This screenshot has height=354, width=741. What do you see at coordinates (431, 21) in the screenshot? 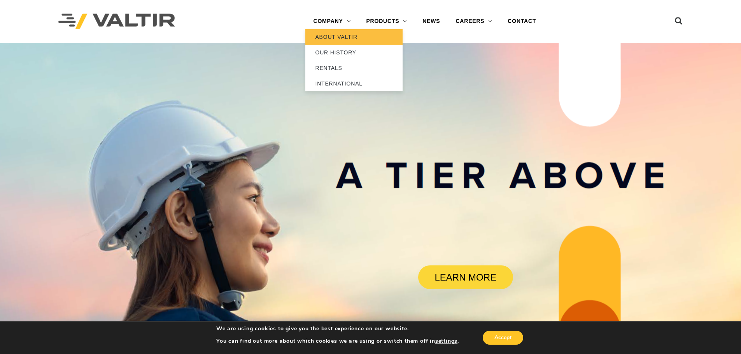
I see `a: NEWS` at bounding box center [431, 21].